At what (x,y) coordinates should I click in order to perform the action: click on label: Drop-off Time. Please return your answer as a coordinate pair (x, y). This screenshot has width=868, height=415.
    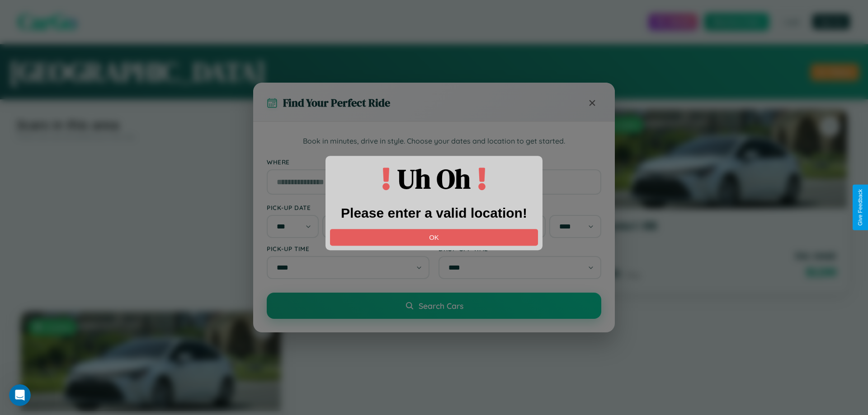
    Looking at the image, I should click on (520, 248).